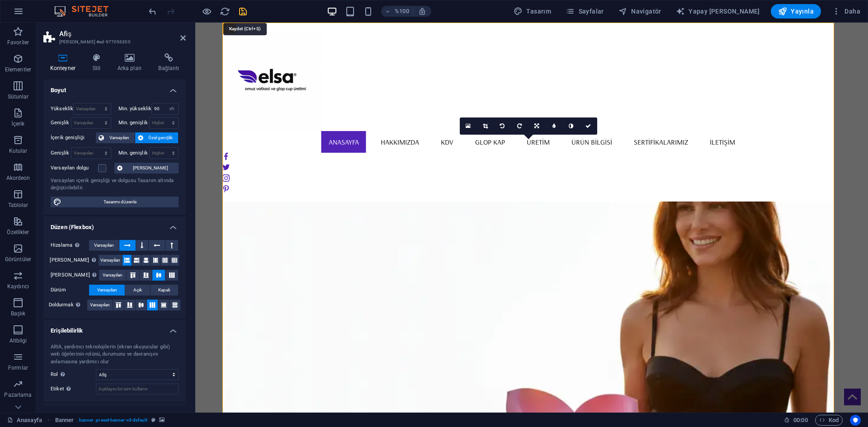  What do you see at coordinates (111, 354) in the screenshot?
I see `font: ARIA, yardımcı teknolojilerin (ekran okuyucular gibi) web öğelerinin rolünü, durumunu ve davranış...` at bounding box center [111, 354].